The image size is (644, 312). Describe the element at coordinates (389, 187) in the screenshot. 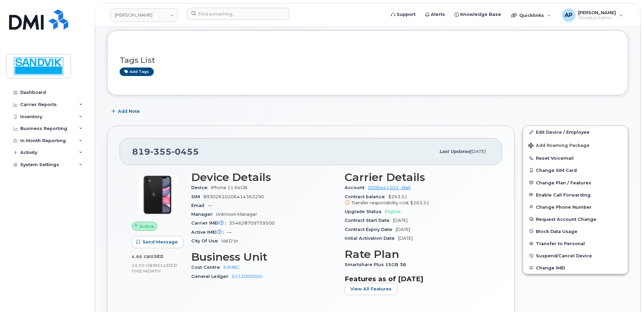

I see `a: 0506441503 - Bell` at that location.